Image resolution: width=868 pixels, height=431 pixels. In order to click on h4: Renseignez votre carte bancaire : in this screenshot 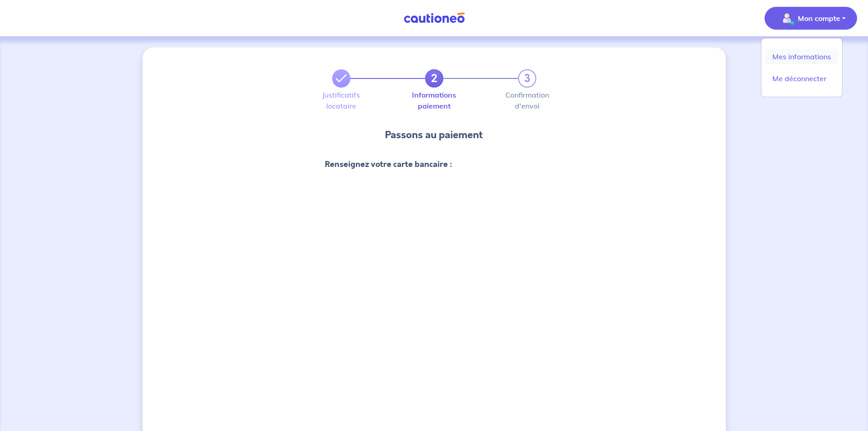, I will do `click(434, 164)`.